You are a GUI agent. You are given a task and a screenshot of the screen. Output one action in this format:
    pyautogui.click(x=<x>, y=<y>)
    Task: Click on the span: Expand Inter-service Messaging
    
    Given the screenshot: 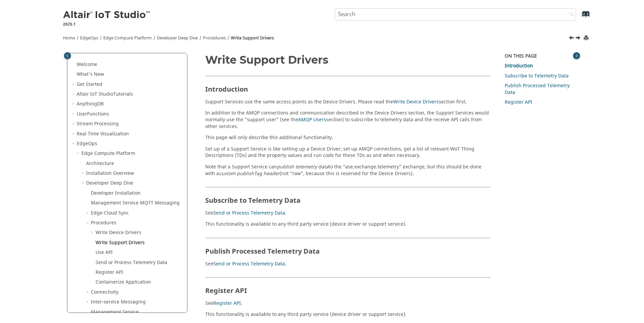 What is the action you would take?
    pyautogui.click(x=88, y=302)
    